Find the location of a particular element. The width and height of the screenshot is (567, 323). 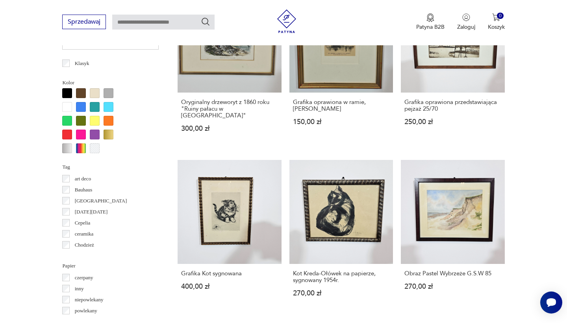

button: Patyna B2B is located at coordinates (430, 22).